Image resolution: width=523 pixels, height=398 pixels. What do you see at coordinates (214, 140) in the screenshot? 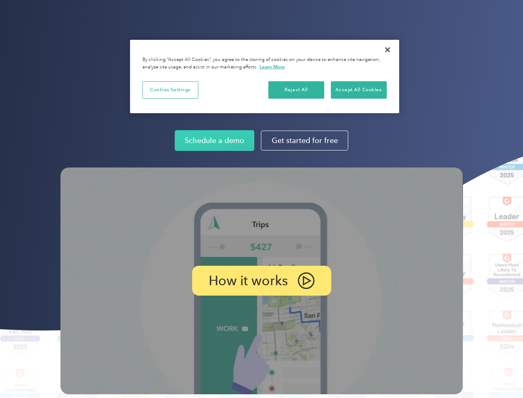
I see `a: Schedule a demo` at bounding box center [214, 140].